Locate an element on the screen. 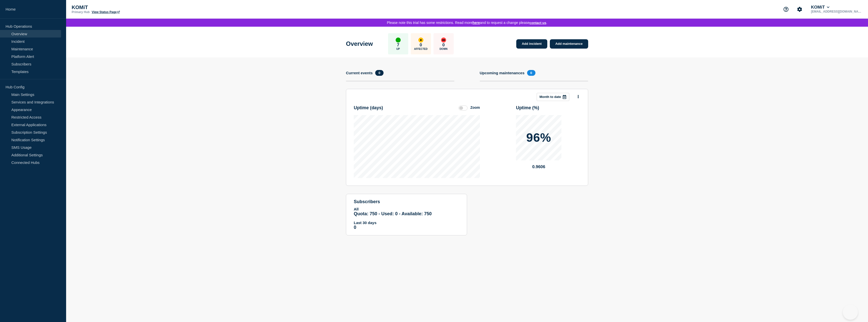 This screenshot has height=322, width=868. p: 7 is located at coordinates (398, 45).